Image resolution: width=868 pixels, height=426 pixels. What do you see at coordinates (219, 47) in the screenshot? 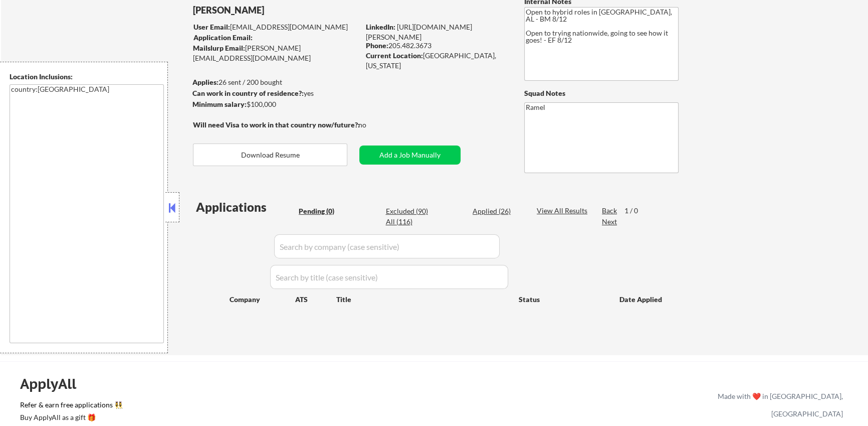
I see `strong: Mailslurp Email:` at bounding box center [219, 47].